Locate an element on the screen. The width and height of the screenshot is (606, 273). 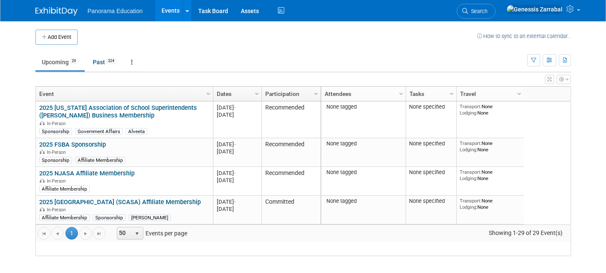
span: 50 is located at coordinates (125, 233).